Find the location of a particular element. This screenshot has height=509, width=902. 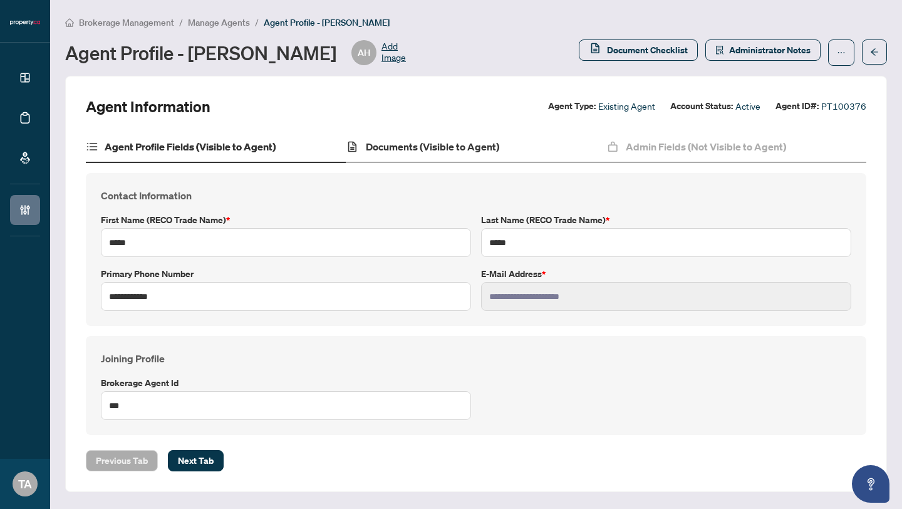

button: Next Tab is located at coordinates (195, 460).